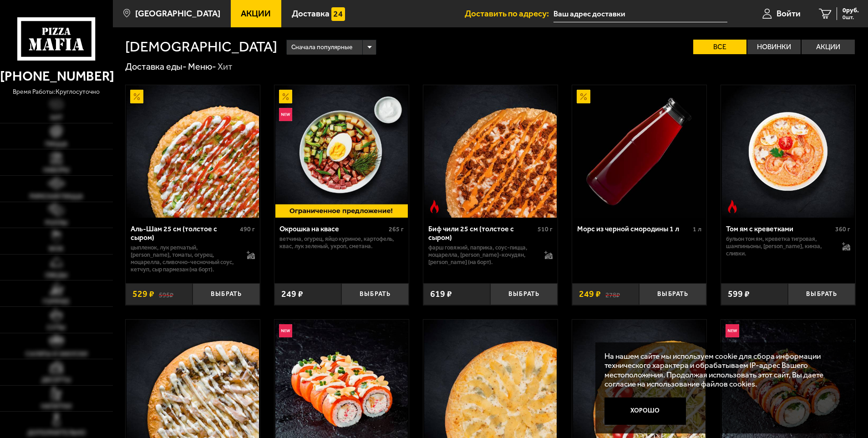 The height and width of the screenshot is (438, 868). Describe the element at coordinates (639, 151) in the screenshot. I see `a: АкционныйМорс из черной смородины 1 л` at that location.